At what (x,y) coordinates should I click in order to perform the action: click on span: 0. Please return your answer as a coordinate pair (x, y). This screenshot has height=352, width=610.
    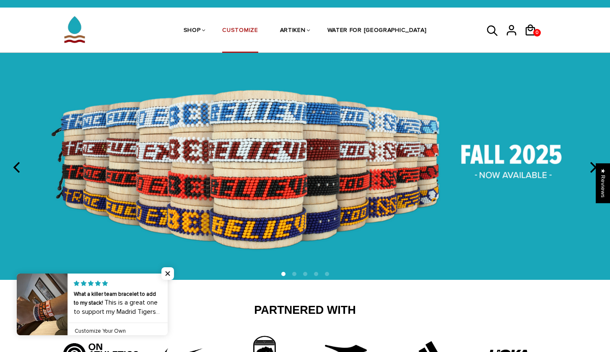
    Looking at the image, I should click on (537, 33).